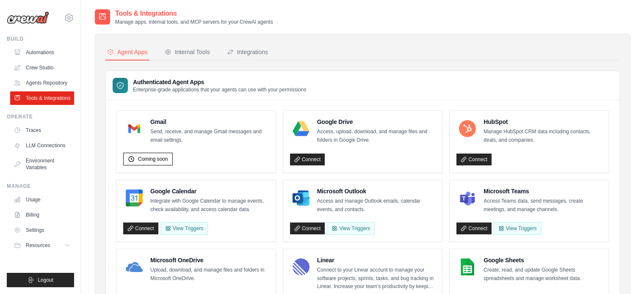  Describe the element at coordinates (247, 52) in the screenshot. I see `div: Integrations` at that location.